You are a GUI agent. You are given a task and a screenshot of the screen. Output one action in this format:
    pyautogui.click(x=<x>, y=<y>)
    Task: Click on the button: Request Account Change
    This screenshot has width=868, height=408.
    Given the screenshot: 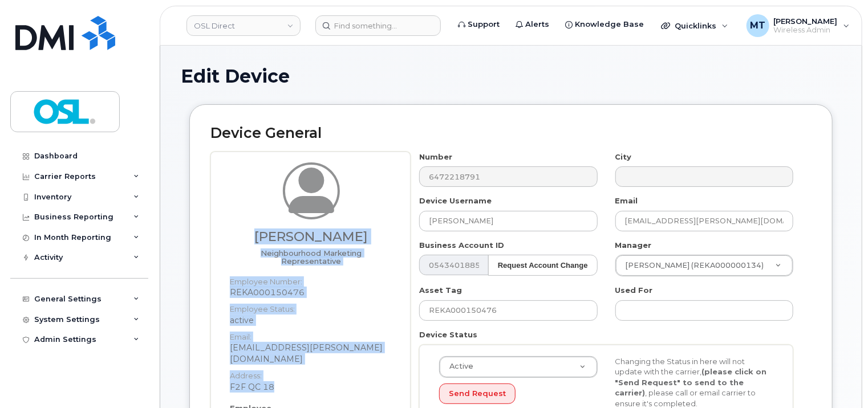 What is the action you would take?
    pyautogui.click(x=543, y=265)
    